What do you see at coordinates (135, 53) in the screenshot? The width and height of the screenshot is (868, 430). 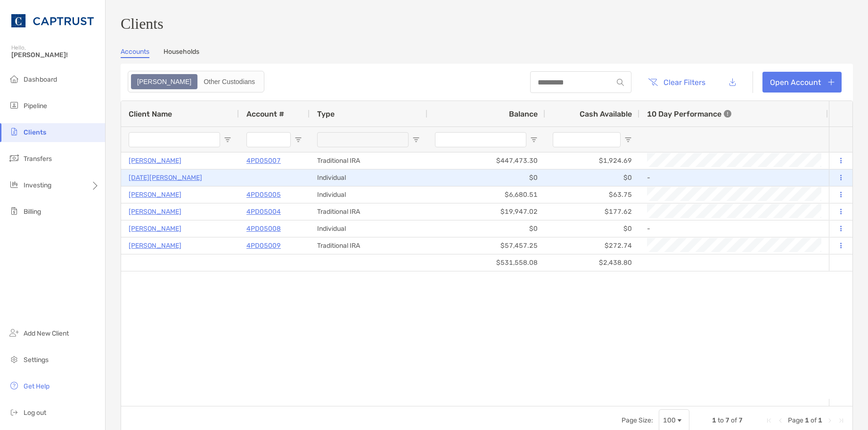 I see `a: Accounts` at bounding box center [135, 53].